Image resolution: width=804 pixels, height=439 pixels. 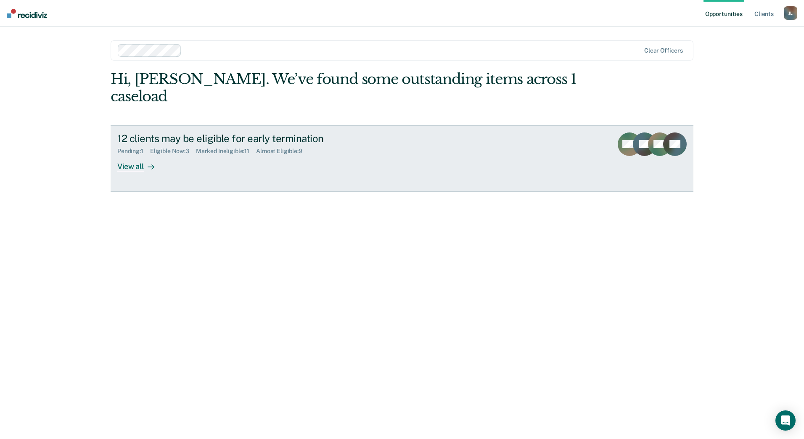 What do you see at coordinates (226, 151) in the screenshot?
I see `div: Marked Ineligible : 11` at bounding box center [226, 151].